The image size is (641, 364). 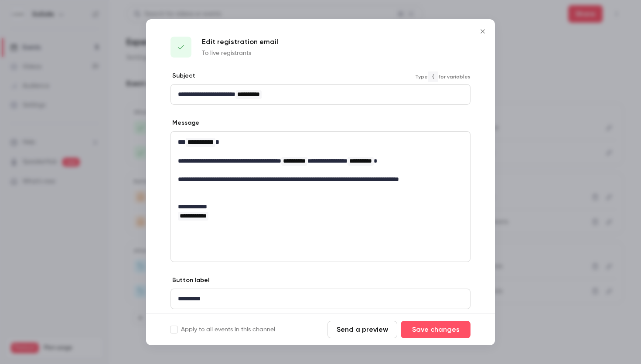 What do you see at coordinates (240, 53) in the screenshot?
I see `p: To live registrants` at bounding box center [240, 53].